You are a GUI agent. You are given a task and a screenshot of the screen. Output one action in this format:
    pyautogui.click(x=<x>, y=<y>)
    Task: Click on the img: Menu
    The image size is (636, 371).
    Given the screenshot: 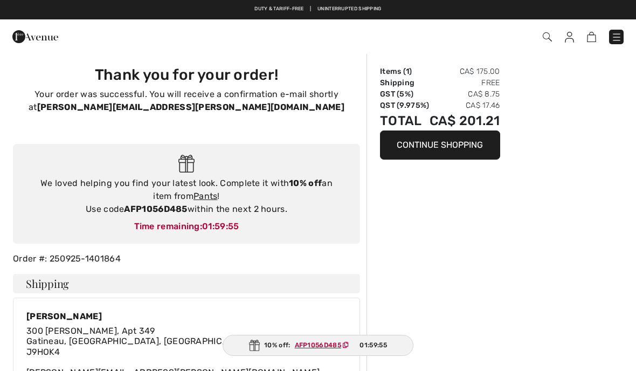 What is the action you would take?
    pyautogui.click(x=617, y=37)
    